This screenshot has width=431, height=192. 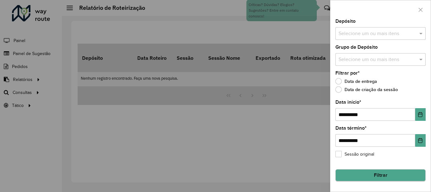 I want to click on button: Filtrar, so click(x=381, y=175).